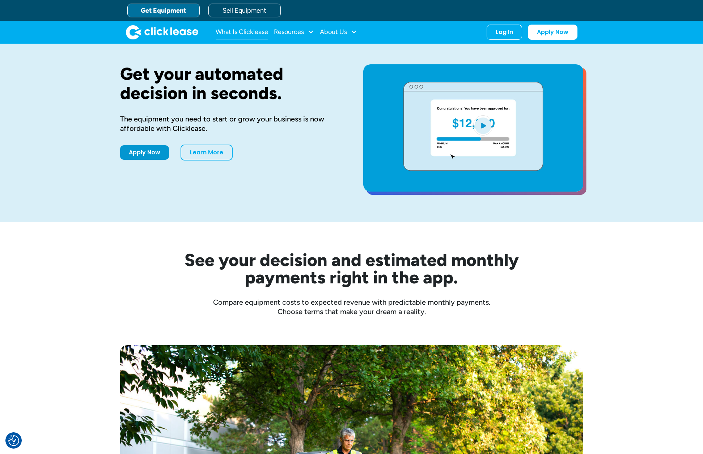 The image size is (703, 454). Describe the element at coordinates (294, 32) in the screenshot. I see `div: Resources` at that location.